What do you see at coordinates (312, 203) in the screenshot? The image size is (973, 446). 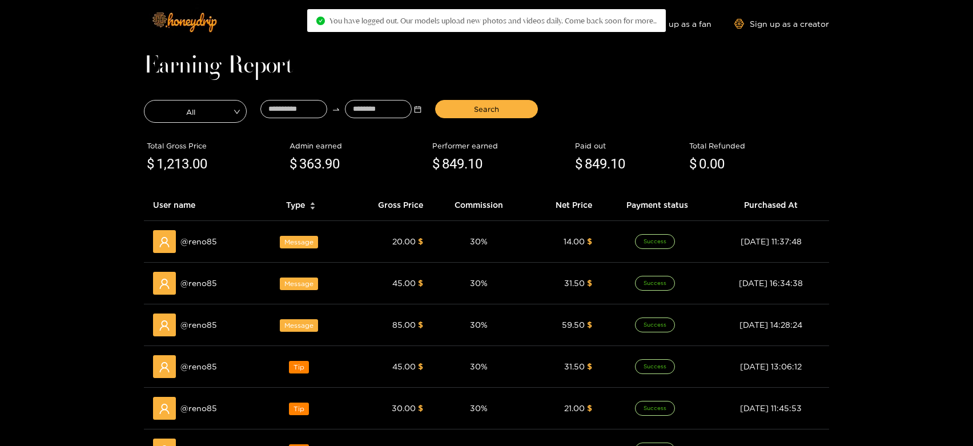 I see `span: caret-up` at bounding box center [312, 203].